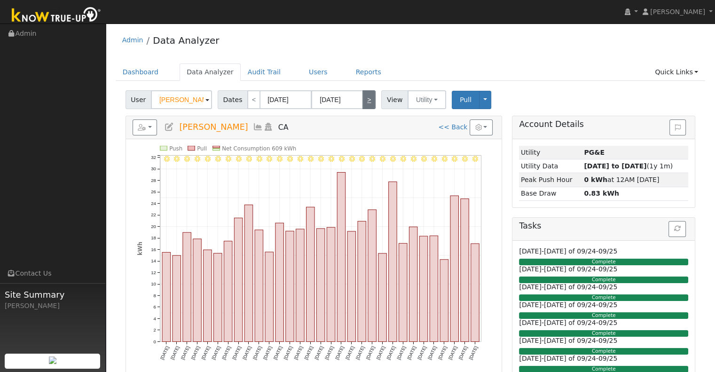  Describe the element at coordinates (283, 127) in the screenshot. I see `span: CA` at that location.